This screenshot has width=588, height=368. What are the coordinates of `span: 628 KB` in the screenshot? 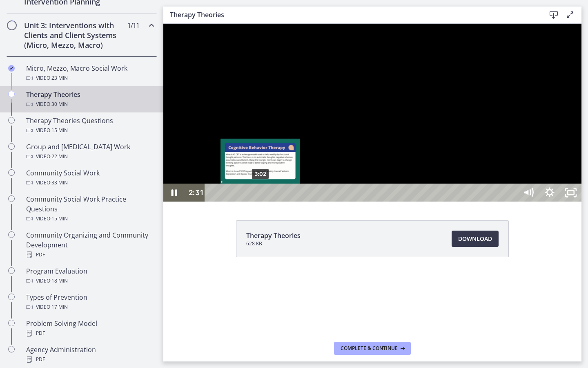 It's located at (273, 243).